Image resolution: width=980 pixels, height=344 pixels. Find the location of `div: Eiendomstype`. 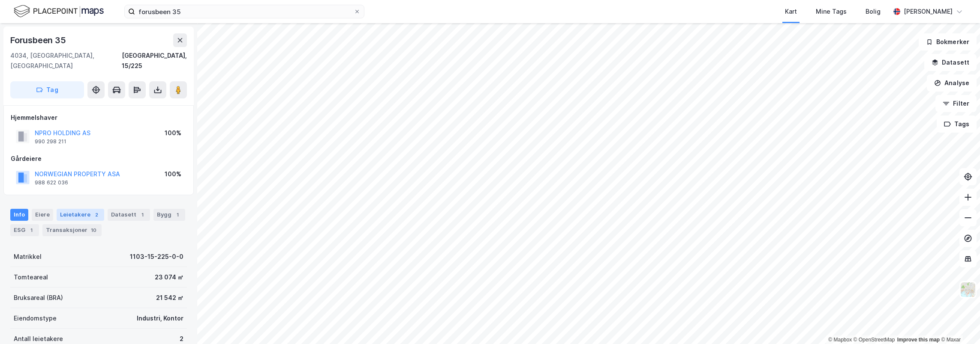

div: Eiendomstype is located at coordinates (36, 318).